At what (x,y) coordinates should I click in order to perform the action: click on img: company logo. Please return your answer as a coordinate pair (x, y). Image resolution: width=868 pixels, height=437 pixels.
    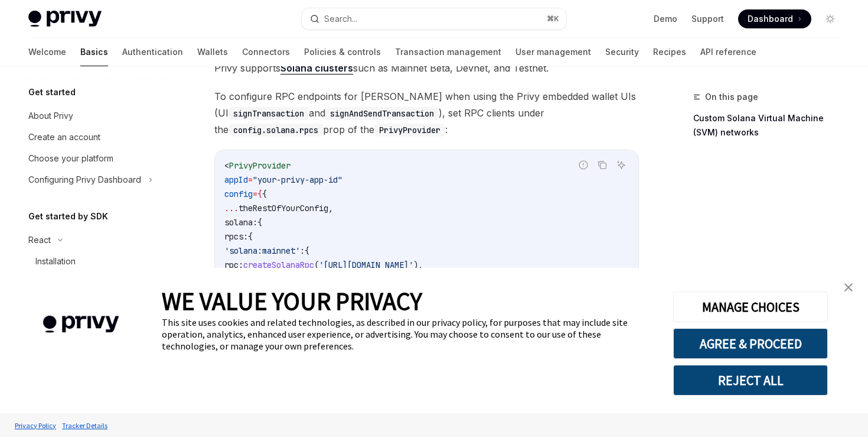
    Looking at the image, I should click on (81, 324).